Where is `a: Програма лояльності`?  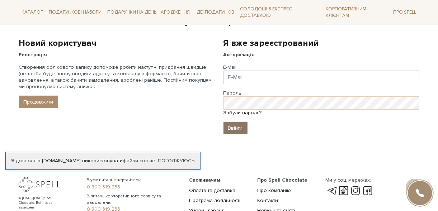 a: Програма лояльності is located at coordinates (215, 200).